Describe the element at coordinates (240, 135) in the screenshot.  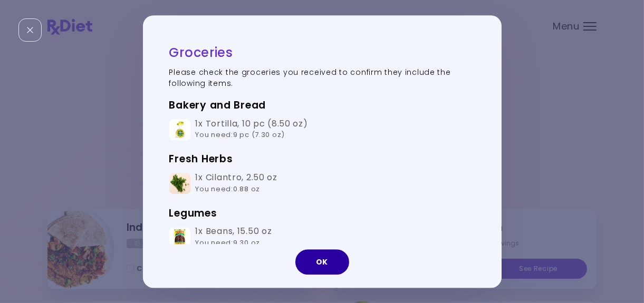
I see `span: You need : 9 pc (7.30 oz)` at that location.